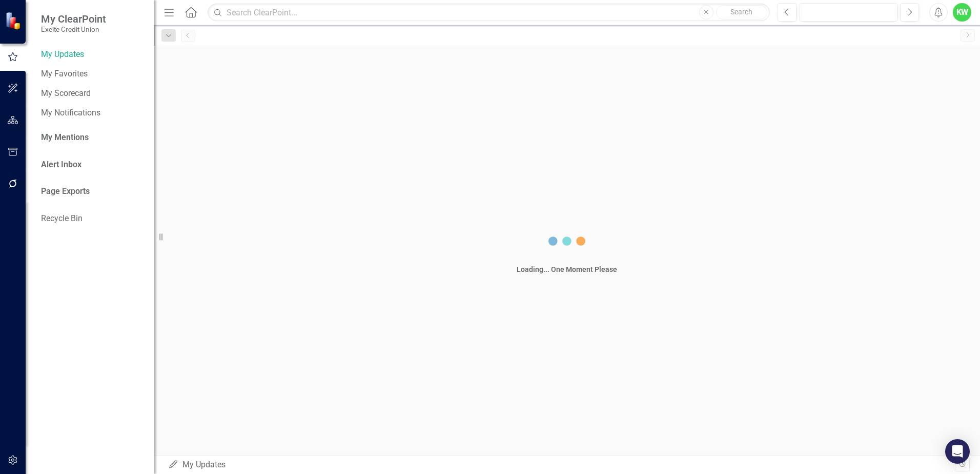  Describe the element at coordinates (61, 164) in the screenshot. I see `a: Alert Inbox` at that location.